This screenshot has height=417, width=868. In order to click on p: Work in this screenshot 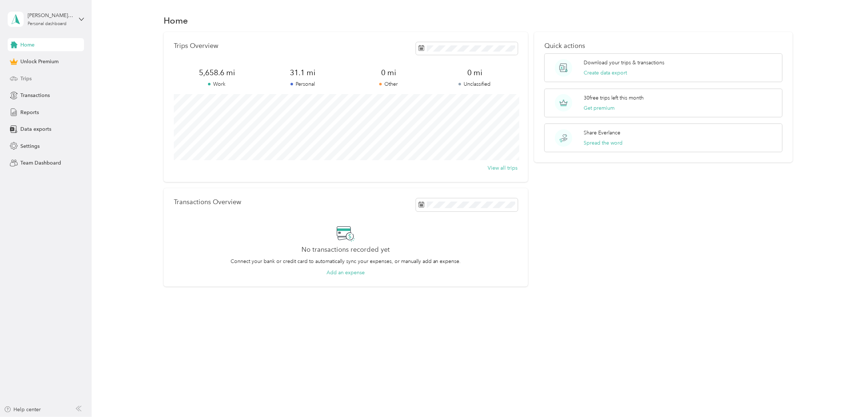, I will do `click(217, 84)`.